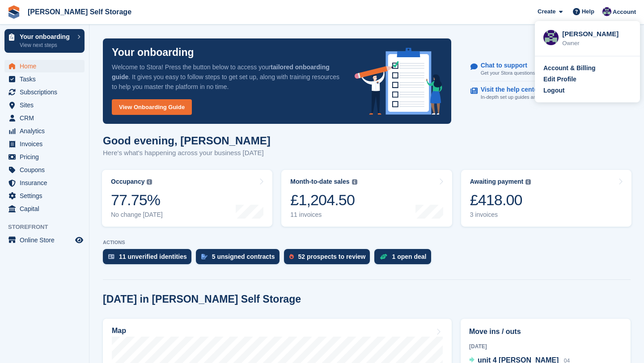 The height and width of the screenshot is (363, 644). Describe the element at coordinates (47, 144) in the screenshot. I see `span: Invoices` at that location.